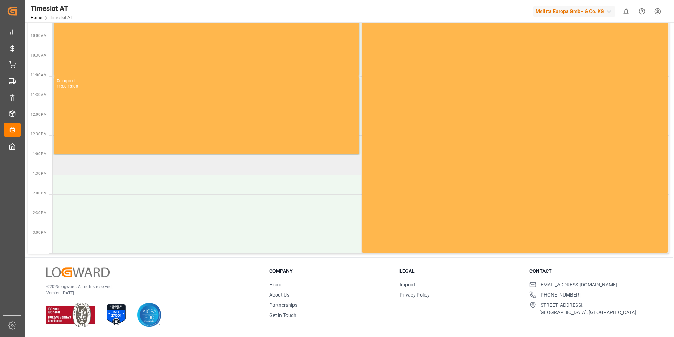 This screenshot has height=337, width=674. What do you see at coordinates (330, 271) in the screenshot?
I see `h3: Company` at bounding box center [330, 271].